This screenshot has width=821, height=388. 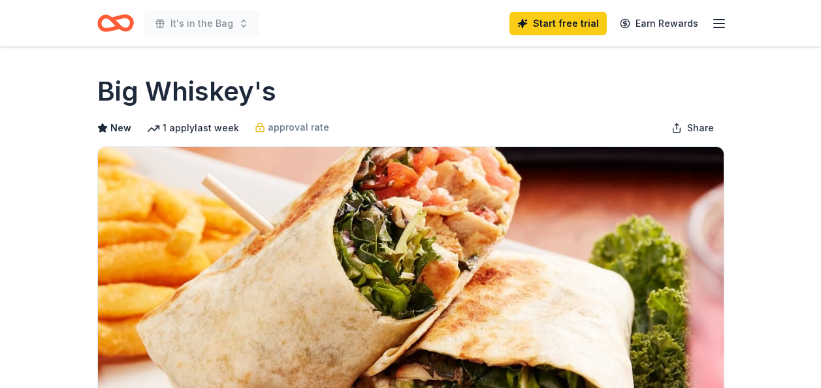 I want to click on span: Share, so click(x=700, y=128).